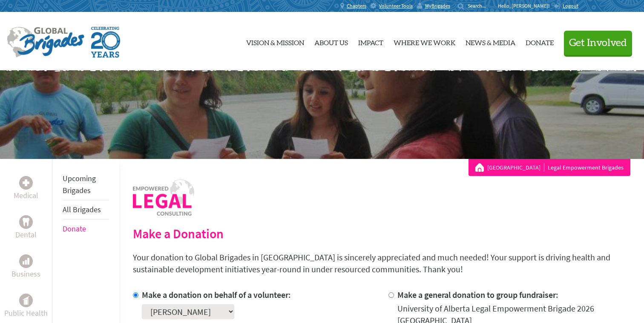 The width and height of the screenshot is (644, 323). What do you see at coordinates (26, 195) in the screenshot?
I see `p: Medical` at bounding box center [26, 195].